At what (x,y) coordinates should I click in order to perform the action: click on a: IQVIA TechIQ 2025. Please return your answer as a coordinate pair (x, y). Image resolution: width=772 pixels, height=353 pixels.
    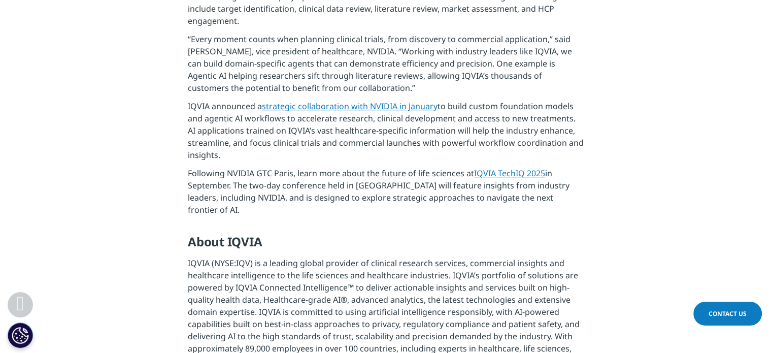
    Looking at the image, I should click on (510, 173).